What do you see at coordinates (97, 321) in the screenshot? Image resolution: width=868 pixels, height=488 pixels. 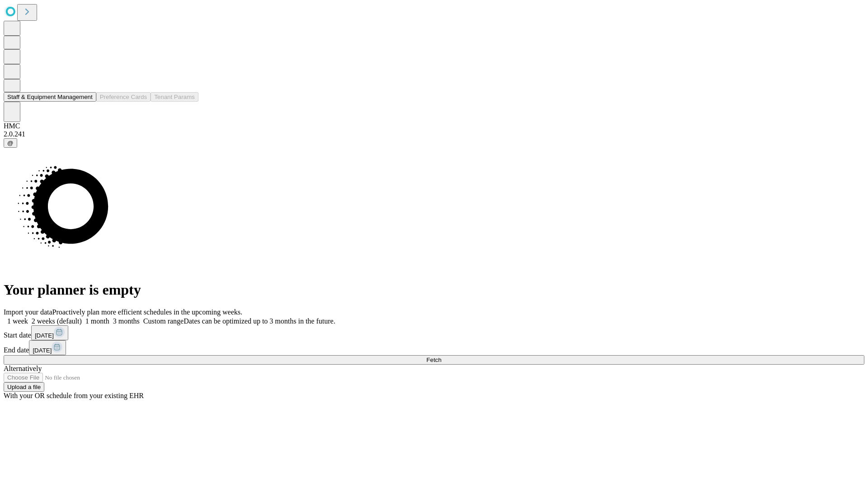 I see `span: 1 month` at bounding box center [97, 321].